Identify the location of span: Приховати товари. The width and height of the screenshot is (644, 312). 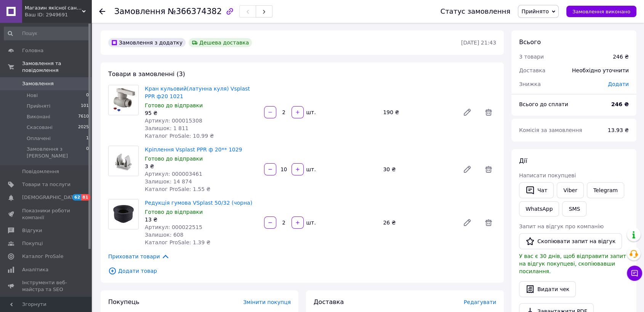
(139, 257).